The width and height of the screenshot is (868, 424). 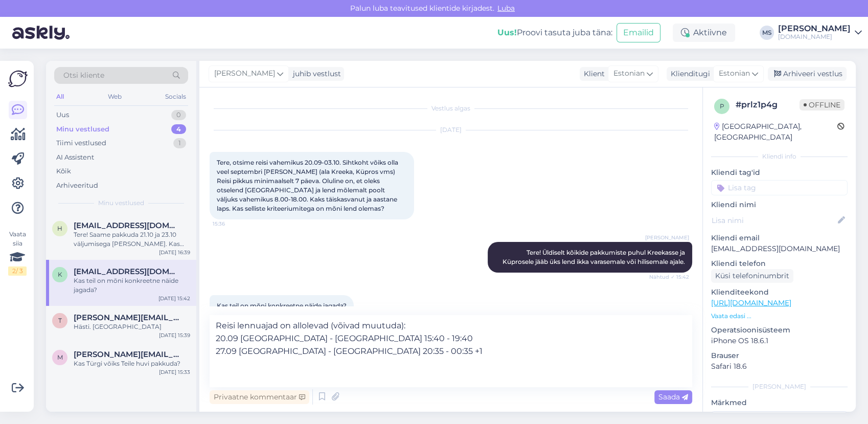 I want to click on div: Arhiveeritud, so click(x=77, y=186).